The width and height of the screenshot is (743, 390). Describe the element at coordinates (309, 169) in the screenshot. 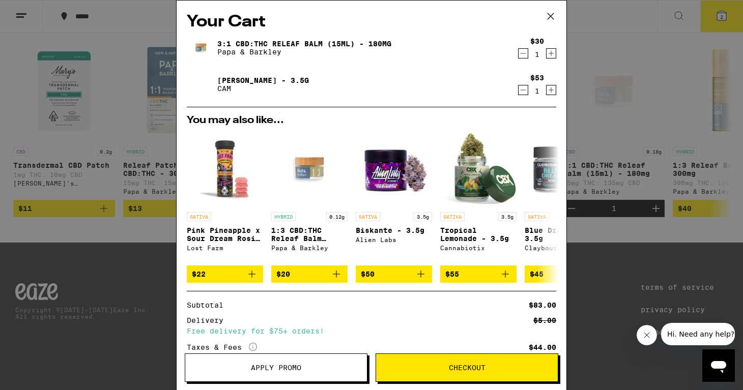

I see `img: Papa & Barkley - 1:3 CBD:THC Releaf Balm (15ml) - 120mg` at that location.